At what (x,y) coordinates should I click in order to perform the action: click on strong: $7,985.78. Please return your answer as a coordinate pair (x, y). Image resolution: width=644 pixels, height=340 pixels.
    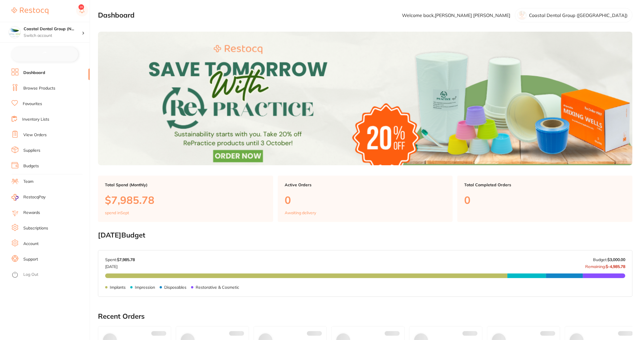
    Looking at the image, I should click on (126, 260).